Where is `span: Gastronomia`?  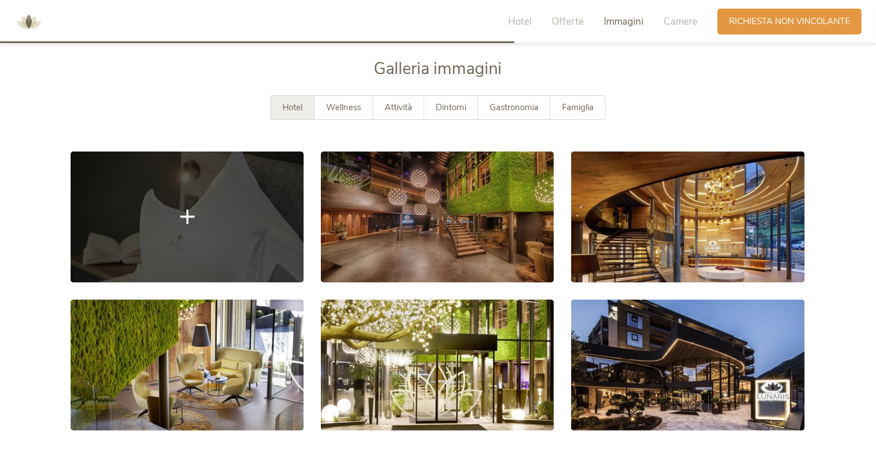 span: Gastronomia is located at coordinates (514, 107).